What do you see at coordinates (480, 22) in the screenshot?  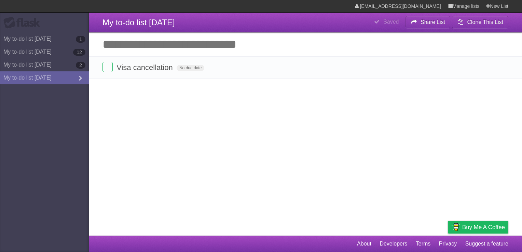 I see `button: Clone This List` at bounding box center [480, 22].